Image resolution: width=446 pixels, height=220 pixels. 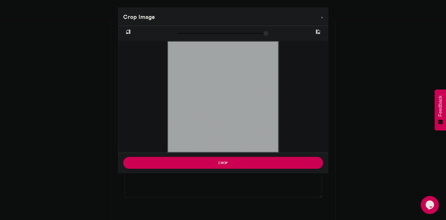 I want to click on span: Feedback, so click(x=441, y=106).